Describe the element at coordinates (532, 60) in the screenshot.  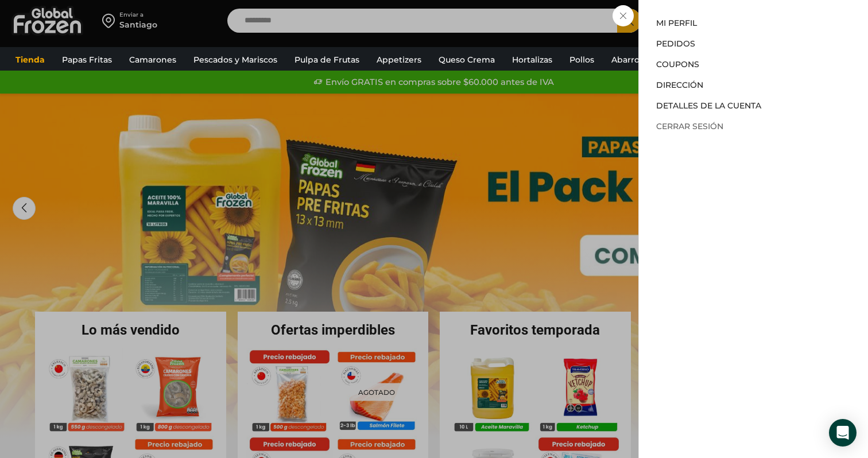
I see `a: Hortalizas` at that location.